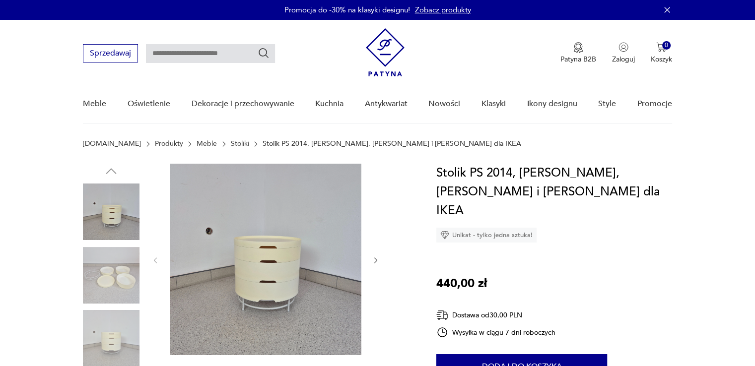 The height and width of the screenshot is (366, 755). What do you see at coordinates (661, 59) in the screenshot?
I see `p: Koszyk` at bounding box center [661, 59].